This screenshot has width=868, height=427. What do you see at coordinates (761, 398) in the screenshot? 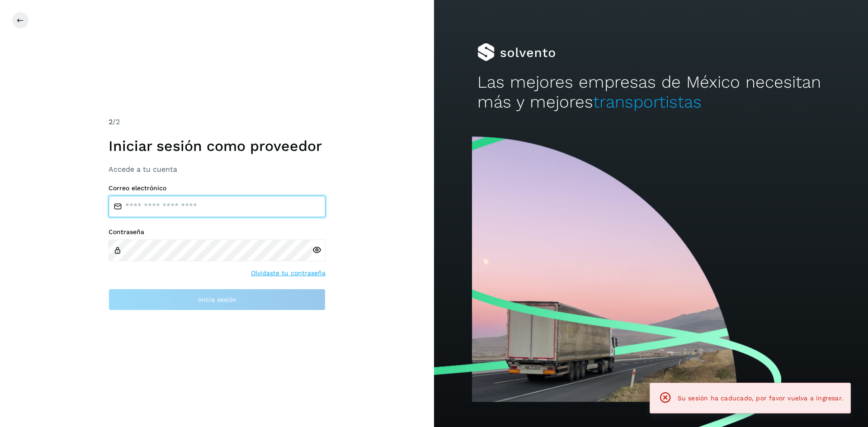
I see `span: Su sesión ha caducado, por favor vuelva a ingresar.` at bounding box center [761, 398].